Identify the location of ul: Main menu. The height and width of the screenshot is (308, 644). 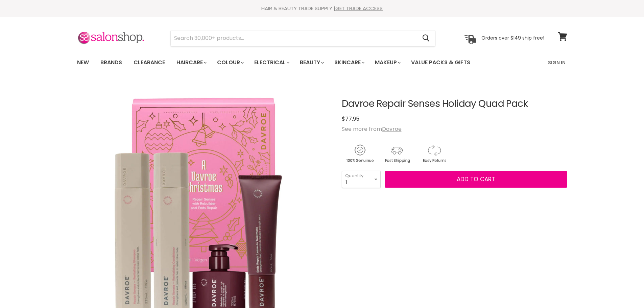
(291, 63).